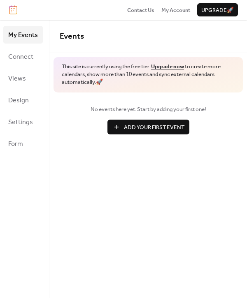 The width and height of the screenshot is (247, 298). Describe the element at coordinates (23, 122) in the screenshot. I see `a: Settings` at that location.